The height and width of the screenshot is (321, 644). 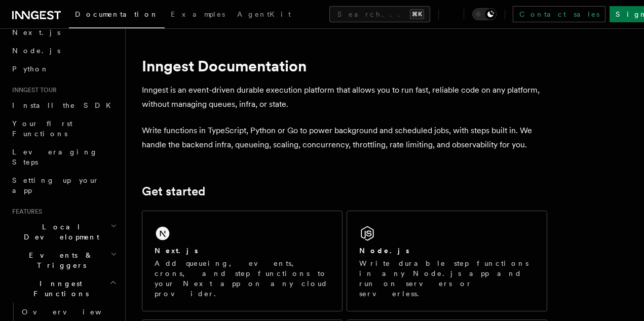 What do you see at coordinates (176, 250) in the screenshot?
I see `h2: Next.js` at bounding box center [176, 250].